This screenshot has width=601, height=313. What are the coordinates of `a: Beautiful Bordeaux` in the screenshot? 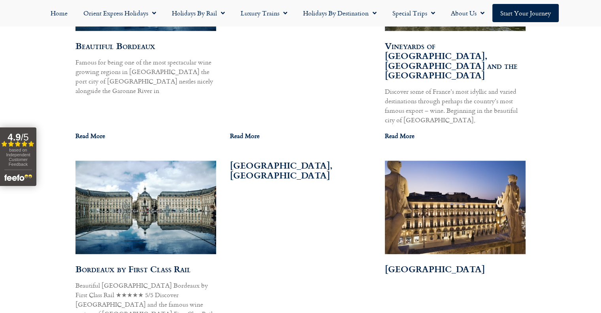 It's located at (115, 45).